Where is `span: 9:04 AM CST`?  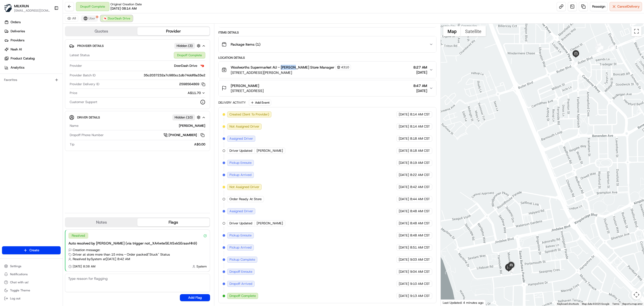 span: 9:04 AM CST is located at coordinates (420, 272).